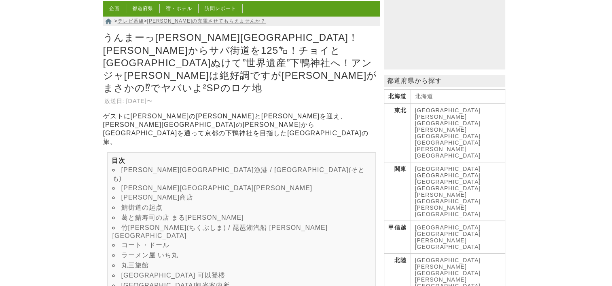 The width and height of the screenshot is (612, 286). What do you see at coordinates (397, 192) in the screenshot?
I see `th: 関東` at bounding box center [397, 192].